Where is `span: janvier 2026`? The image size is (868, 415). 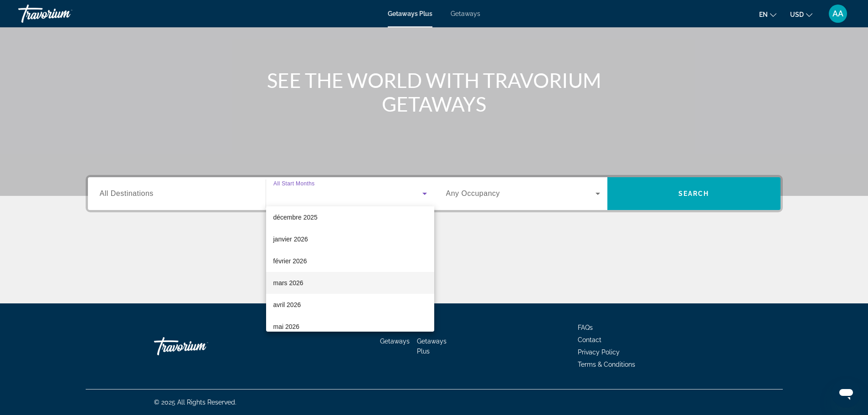
span: janvier 2026 is located at coordinates (290, 239).